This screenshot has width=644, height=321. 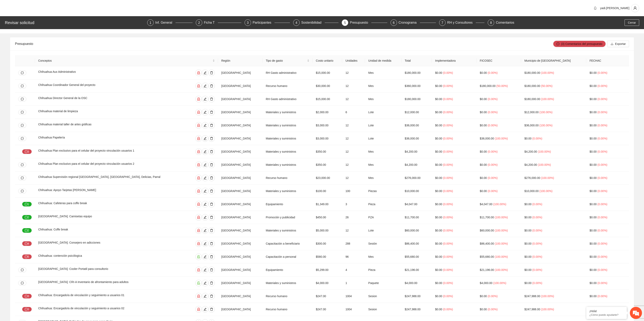 I want to click on button: unlock, so click(x=199, y=283).